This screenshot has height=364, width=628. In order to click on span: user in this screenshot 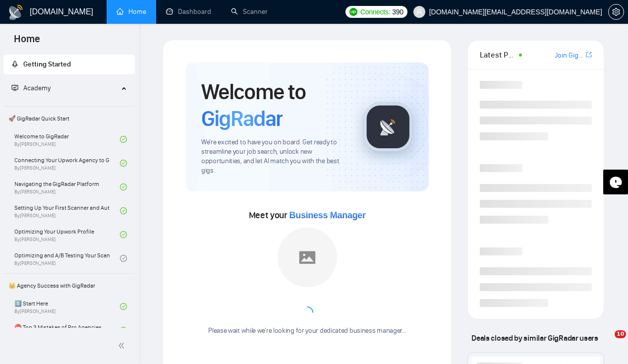, I will do `click(419, 12)`.